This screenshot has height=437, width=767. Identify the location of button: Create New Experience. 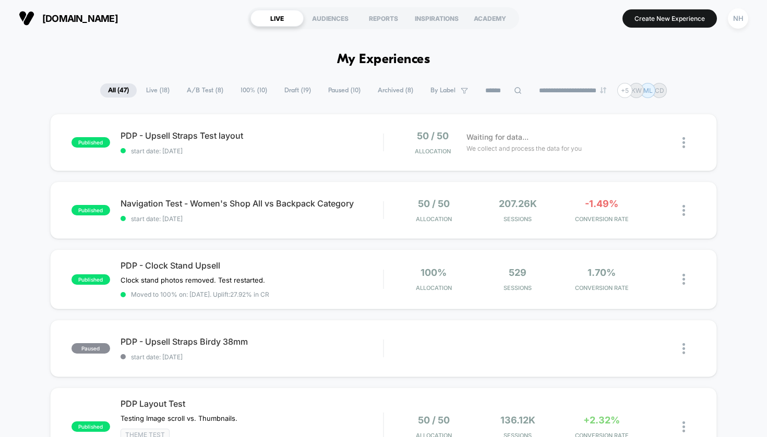
(670, 18).